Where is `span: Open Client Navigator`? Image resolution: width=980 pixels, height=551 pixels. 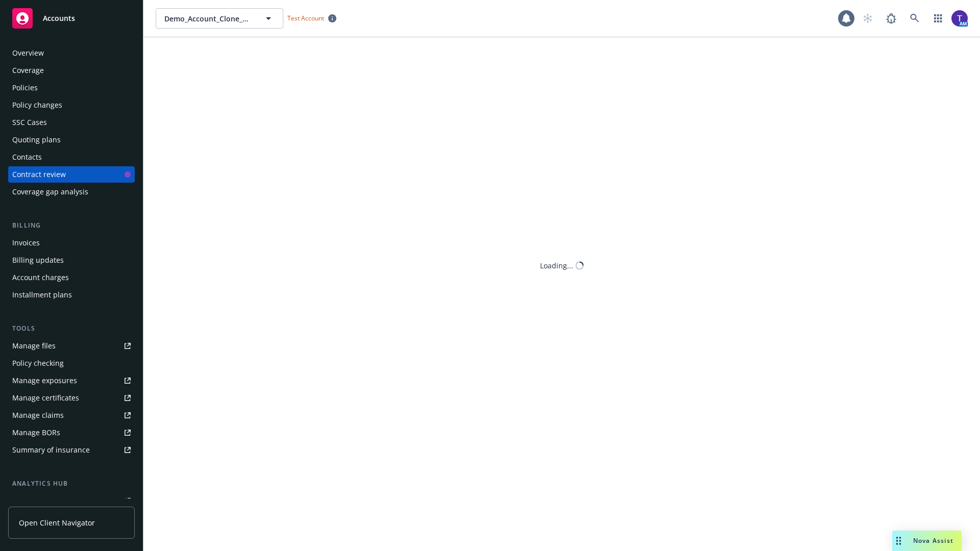 span: Open Client Navigator is located at coordinates (57, 522).